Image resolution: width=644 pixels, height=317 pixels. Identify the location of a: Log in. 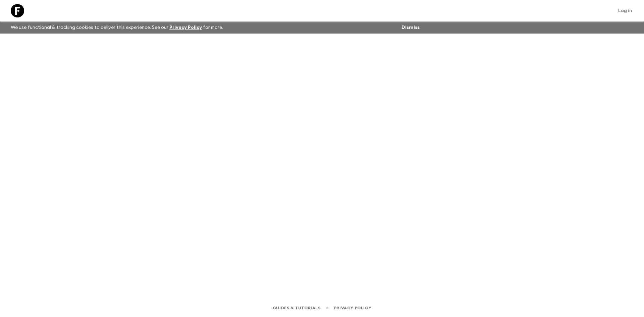
(625, 11).